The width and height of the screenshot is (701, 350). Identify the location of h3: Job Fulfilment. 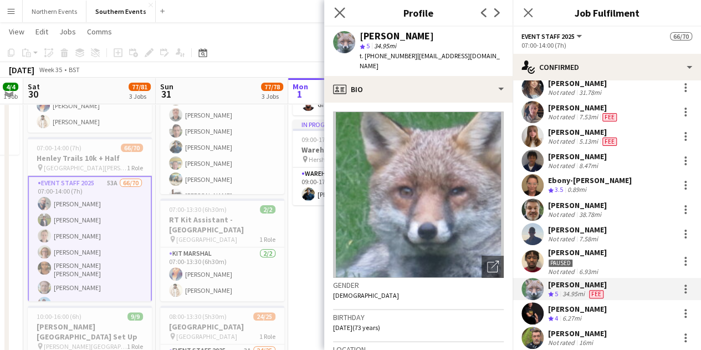
(607, 13).